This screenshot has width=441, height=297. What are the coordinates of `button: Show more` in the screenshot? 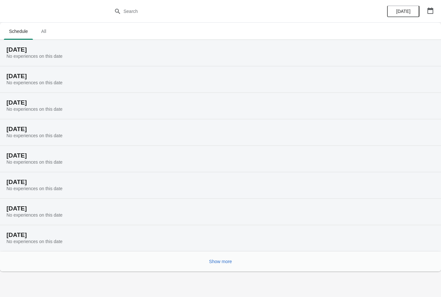 It's located at (220, 261).